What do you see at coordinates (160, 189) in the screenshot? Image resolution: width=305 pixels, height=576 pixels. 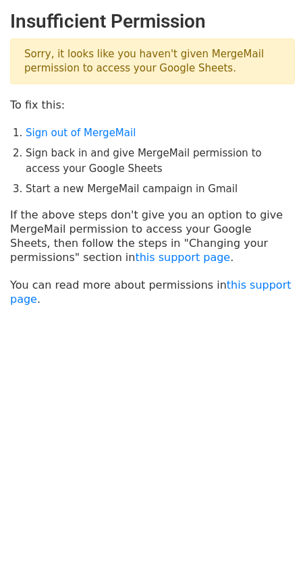 I see `li: Start a new MergeMail campaign in Gmail` at bounding box center [160, 189].